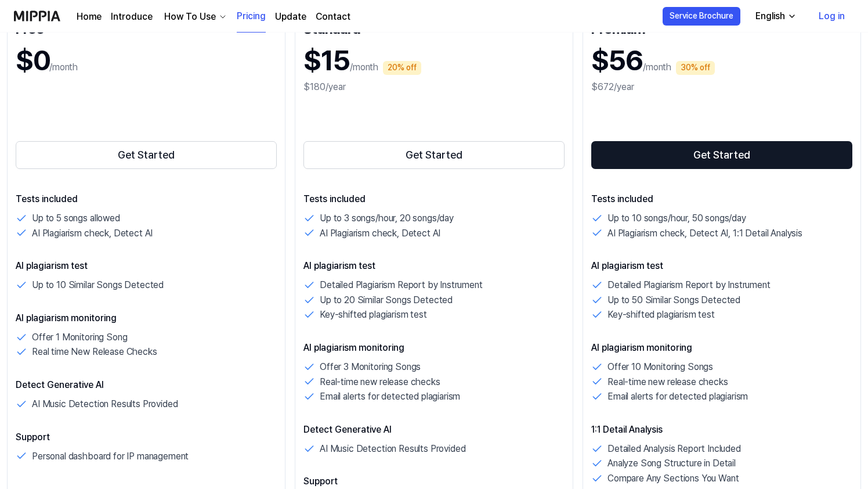  What do you see at coordinates (386, 301) in the screenshot?
I see `p: Up to 20 Similar Songs Detected` at bounding box center [386, 301].